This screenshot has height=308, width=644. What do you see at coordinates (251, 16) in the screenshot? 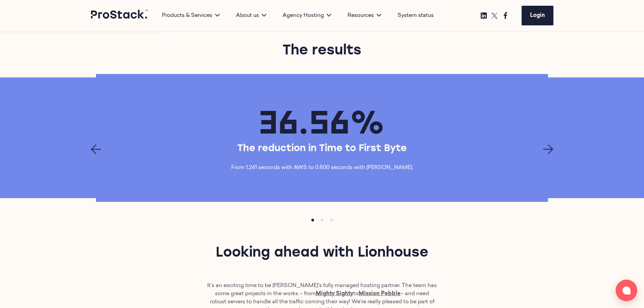
I see `div: About us` at bounding box center [251, 16].